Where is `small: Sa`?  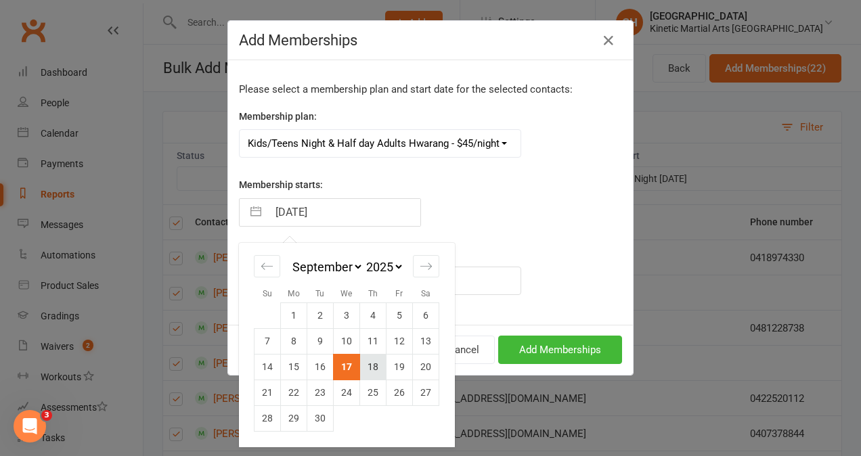 small: Sa is located at coordinates (426, 294).